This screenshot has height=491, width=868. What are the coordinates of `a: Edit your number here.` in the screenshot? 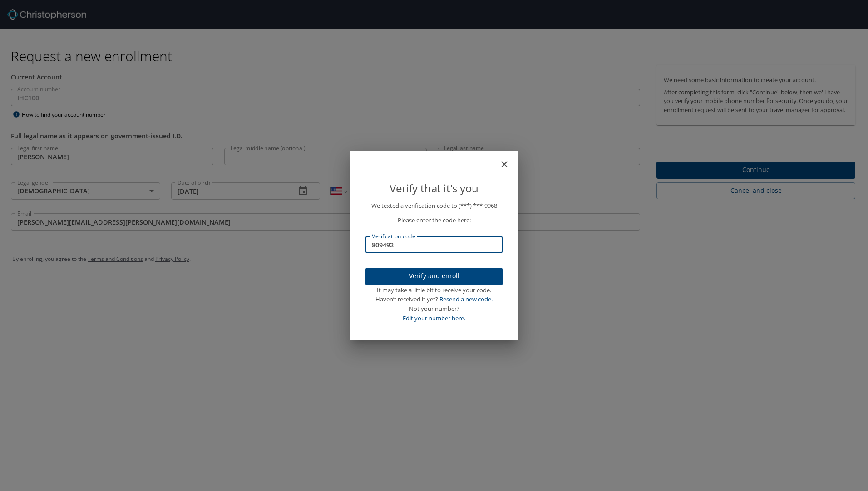 It's located at (434, 318).